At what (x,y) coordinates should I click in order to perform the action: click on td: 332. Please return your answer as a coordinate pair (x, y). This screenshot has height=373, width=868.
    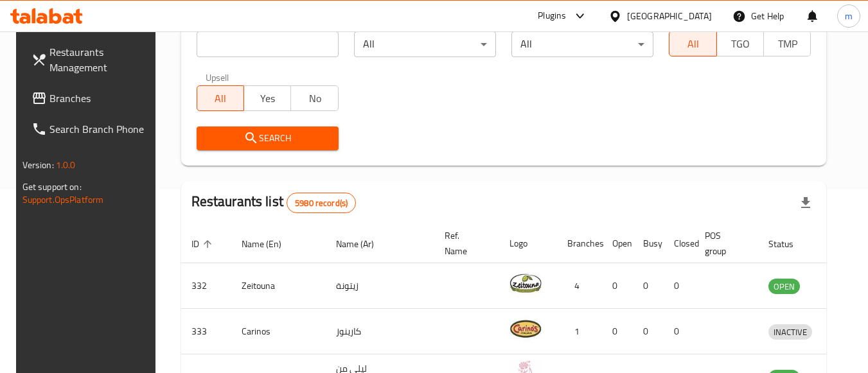
    Looking at the image, I should click on (206, 286).